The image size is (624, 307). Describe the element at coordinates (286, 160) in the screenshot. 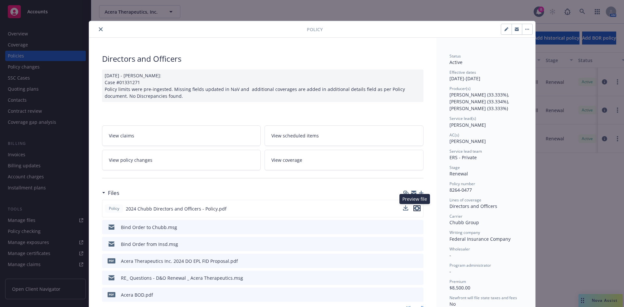

I see `span: View coverage` at that location.